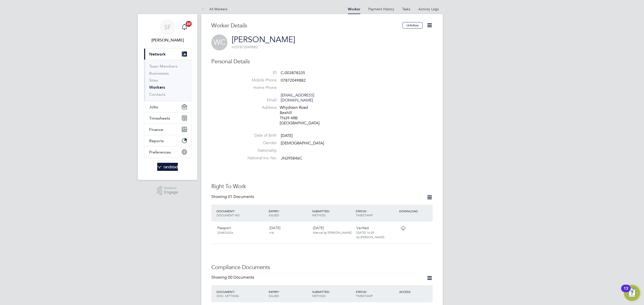 This screenshot has width=644, height=305. What do you see at coordinates (158, 54) in the screenshot?
I see `span: Network` at bounding box center [158, 54].